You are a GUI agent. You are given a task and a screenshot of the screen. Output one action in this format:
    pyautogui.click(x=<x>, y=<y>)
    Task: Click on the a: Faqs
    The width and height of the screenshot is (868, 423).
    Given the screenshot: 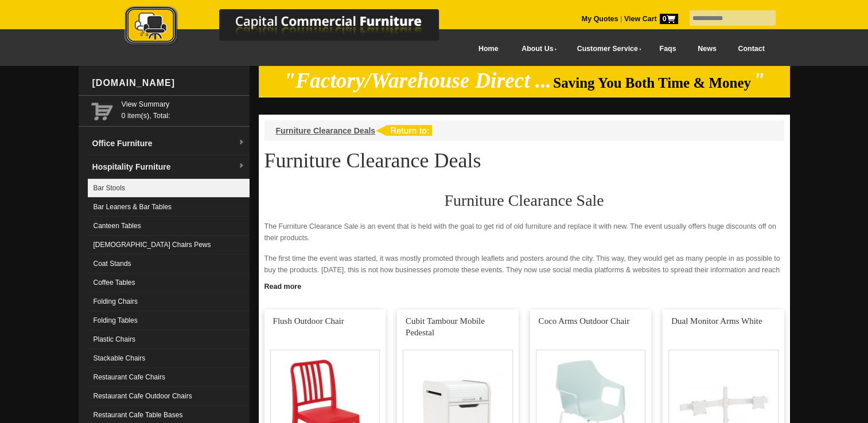 What is the action you would take?
    pyautogui.click(x=668, y=49)
    